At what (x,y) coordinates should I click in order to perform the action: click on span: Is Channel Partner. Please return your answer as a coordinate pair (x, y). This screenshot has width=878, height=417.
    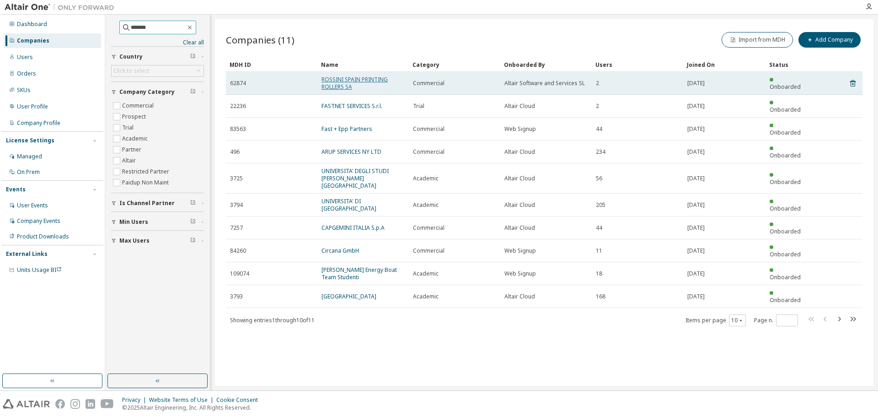
    Looking at the image, I should click on (147, 203).